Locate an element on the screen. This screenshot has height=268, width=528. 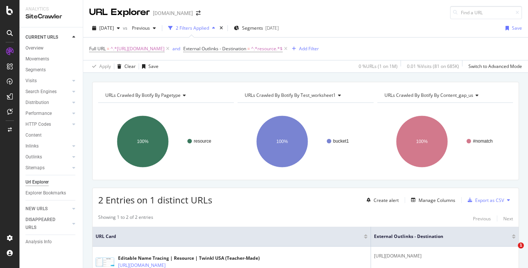
div: and is located at coordinates (176, 48).